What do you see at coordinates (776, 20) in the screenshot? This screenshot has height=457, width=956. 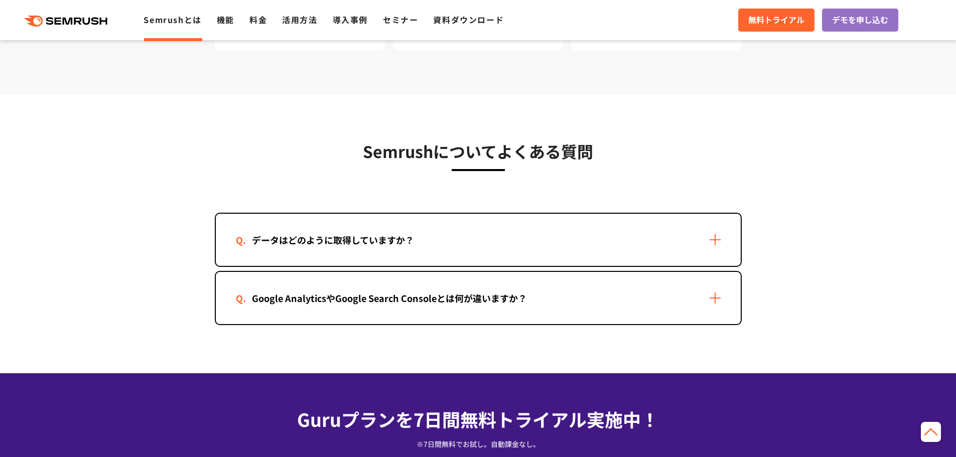 I see `a: 無料トライアル` at bounding box center [776, 20].